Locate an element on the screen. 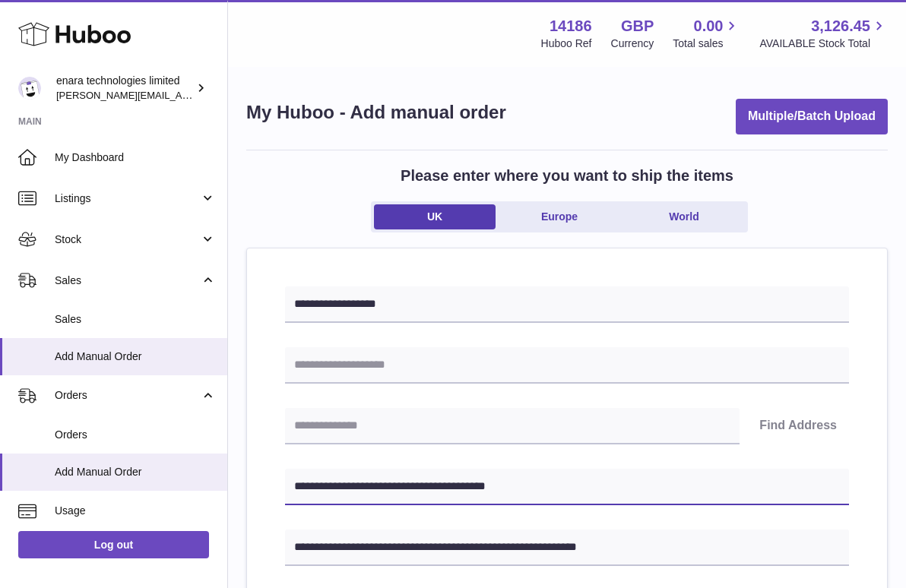 The image size is (906, 588). img: Dee@enara.co is located at coordinates (30, 88).